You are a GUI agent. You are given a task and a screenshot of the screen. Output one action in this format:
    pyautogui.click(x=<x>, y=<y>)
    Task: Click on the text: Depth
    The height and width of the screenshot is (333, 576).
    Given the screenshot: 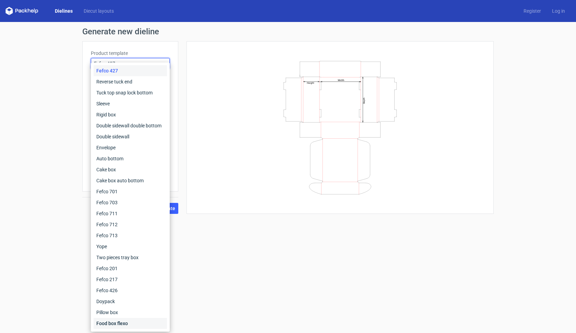 What is the action you would take?
    pyautogui.click(x=364, y=100)
    